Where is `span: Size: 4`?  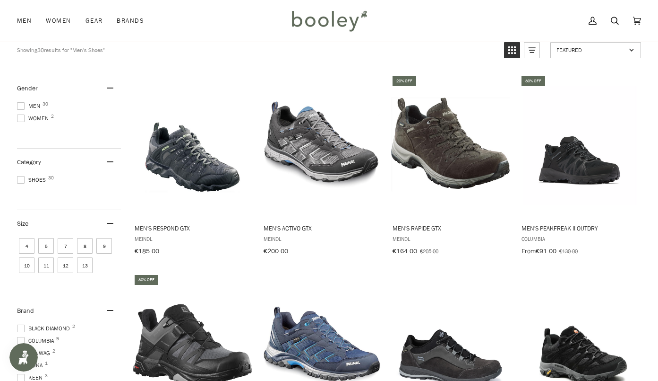
span: Size: 4 is located at coordinates (26, 245).